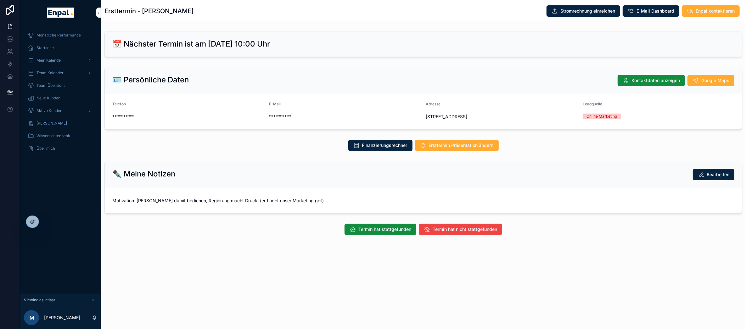  I want to click on button: Google Maps, so click(711, 81).